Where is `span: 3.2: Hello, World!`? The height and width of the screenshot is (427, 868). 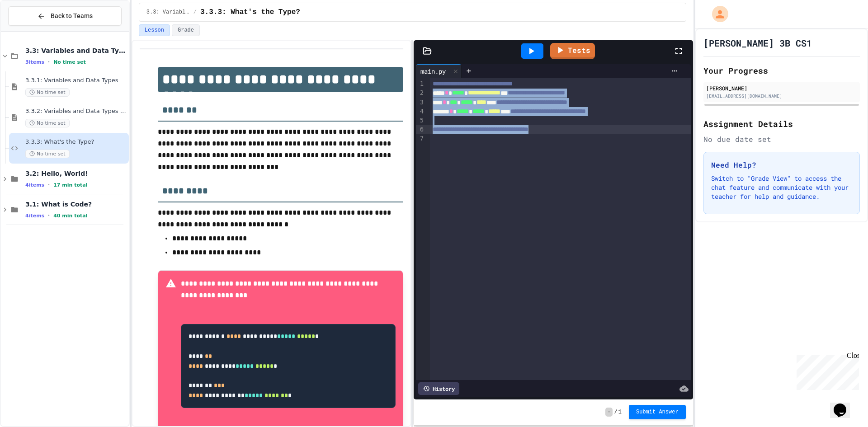 span: 3.2: Hello, World! is located at coordinates (76, 173).